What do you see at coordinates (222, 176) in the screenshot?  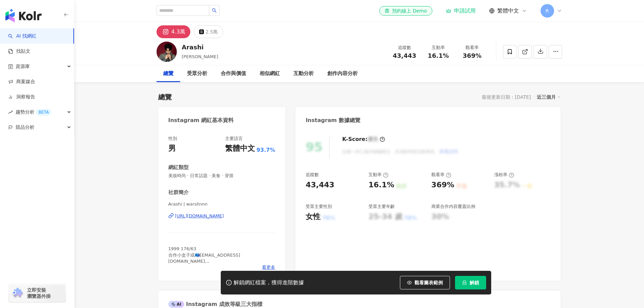 I see `span: 美妝時尚 · 日常話題 · 美食 · 穿搭` at bounding box center [222, 176].